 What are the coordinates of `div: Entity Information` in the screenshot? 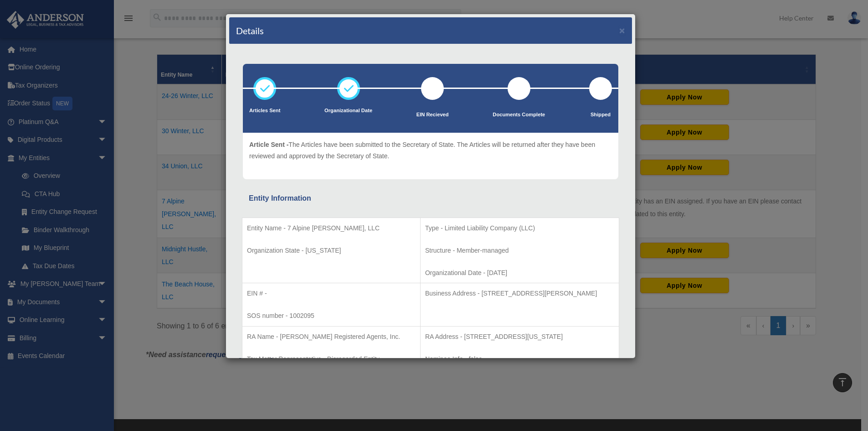 It's located at (431, 198).